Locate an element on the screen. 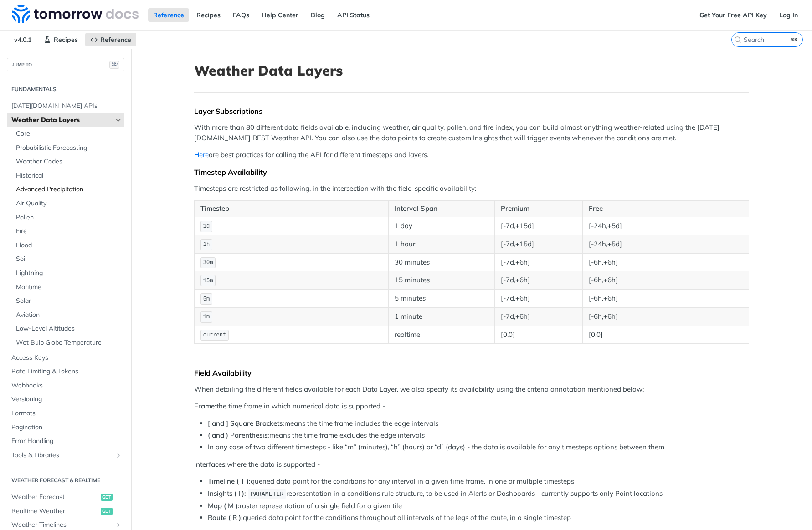 Image resolution: width=812 pixels, height=530 pixels. span: Advanced Precipitation is located at coordinates (69, 189).